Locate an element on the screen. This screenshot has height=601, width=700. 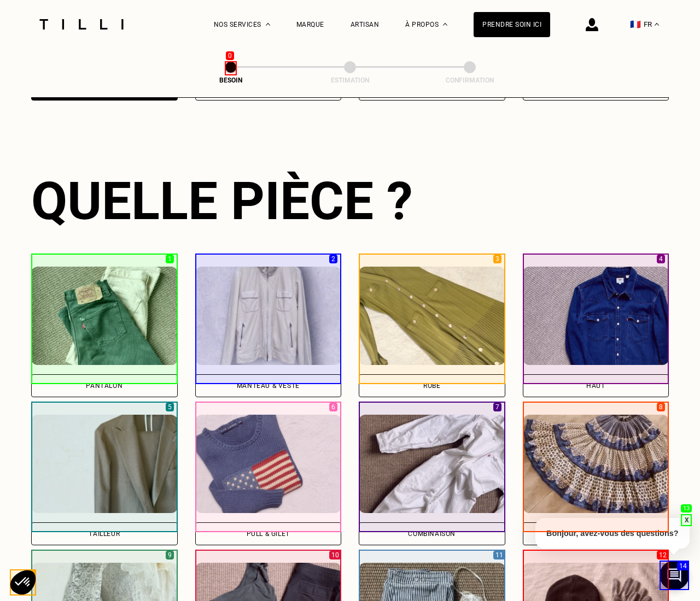
img: menu déroulant is located at coordinates (657, 24).